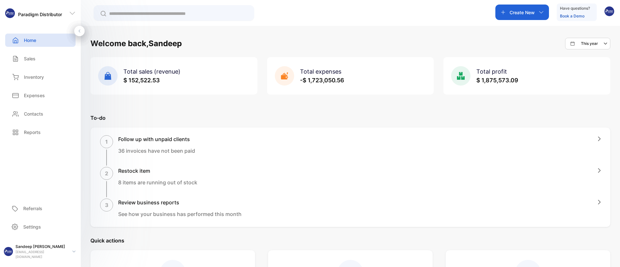 This screenshot has width=620, height=267. I want to click on span: $ 1,875,573.09, so click(497, 80).